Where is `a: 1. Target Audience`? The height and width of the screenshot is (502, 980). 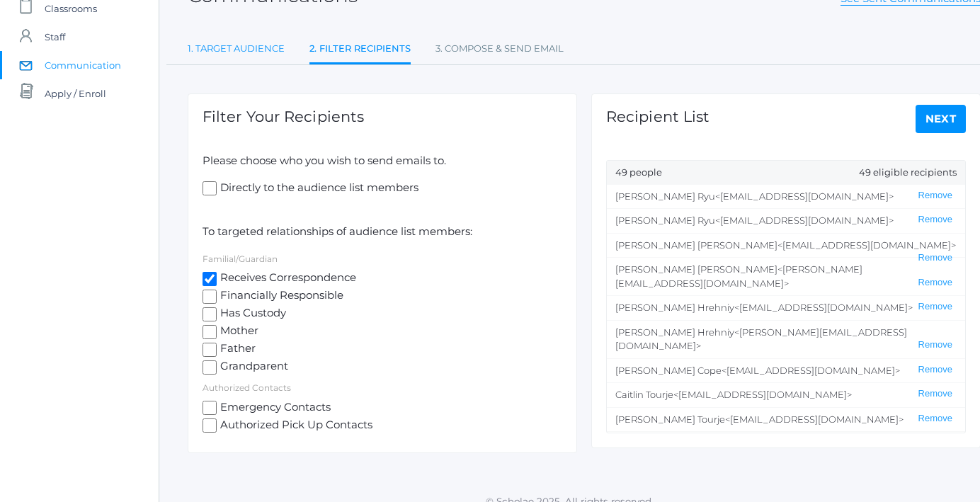
a: 1. Target Audience is located at coordinates (236, 49).